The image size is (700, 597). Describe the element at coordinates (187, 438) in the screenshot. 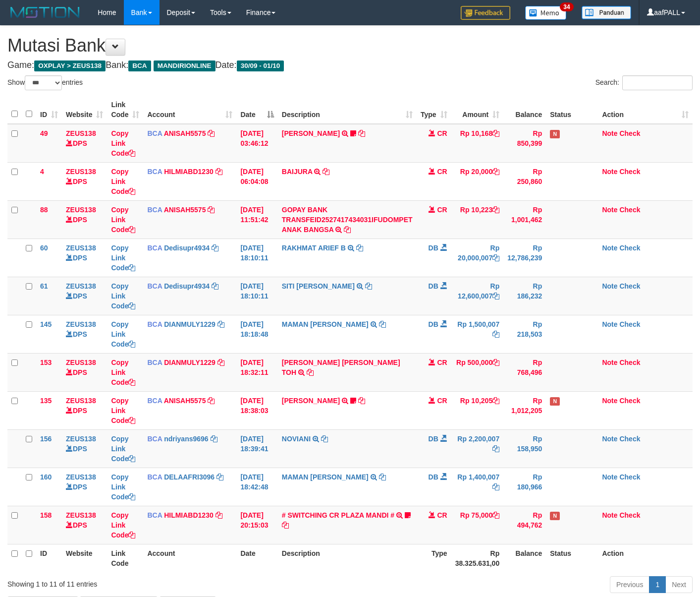

I see `a: ndriyans9696` at that location.